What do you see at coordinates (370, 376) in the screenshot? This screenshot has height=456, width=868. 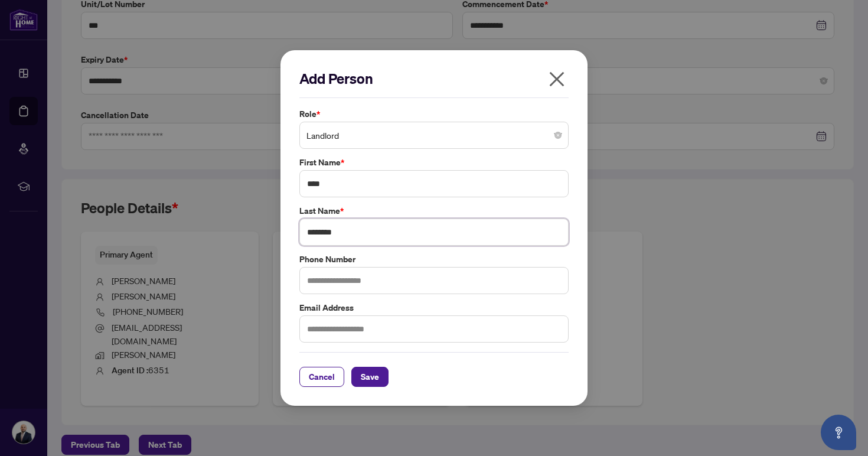 I see `button: Save` at bounding box center [370, 376].